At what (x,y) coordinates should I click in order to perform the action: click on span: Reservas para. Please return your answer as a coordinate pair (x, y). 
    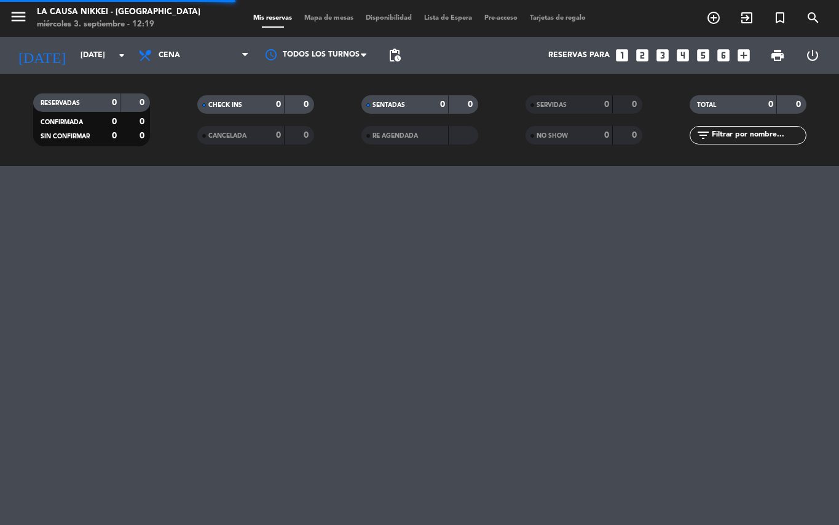
    Looking at the image, I should click on (579, 55).